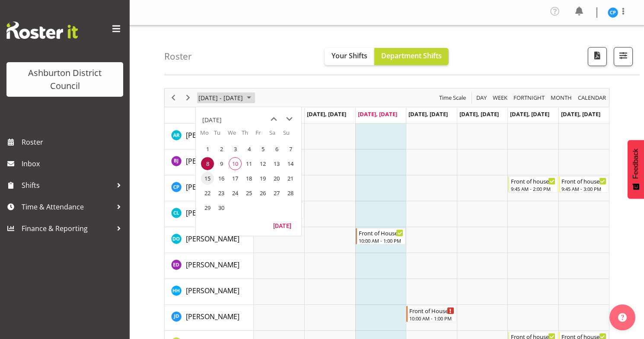  Describe the element at coordinates (592, 97) in the screenshot. I see `span: calendar` at that location.